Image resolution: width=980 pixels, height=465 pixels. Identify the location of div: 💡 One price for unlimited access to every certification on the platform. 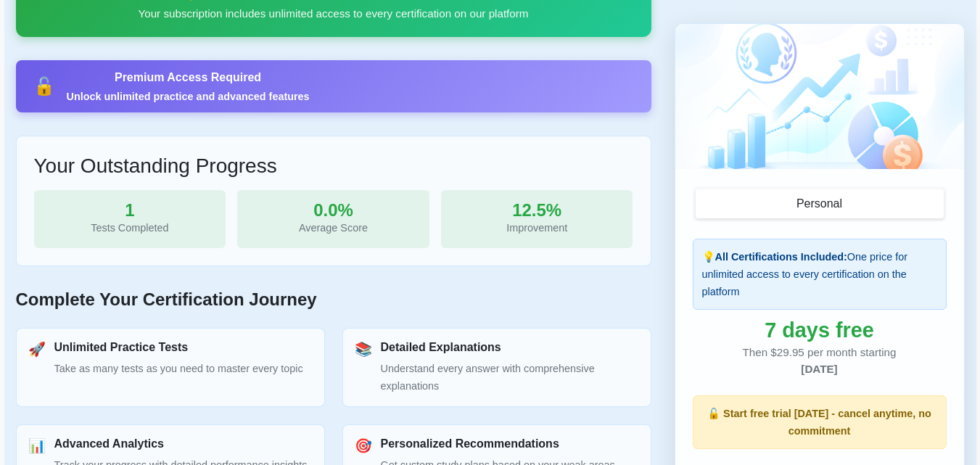
(820, 274).